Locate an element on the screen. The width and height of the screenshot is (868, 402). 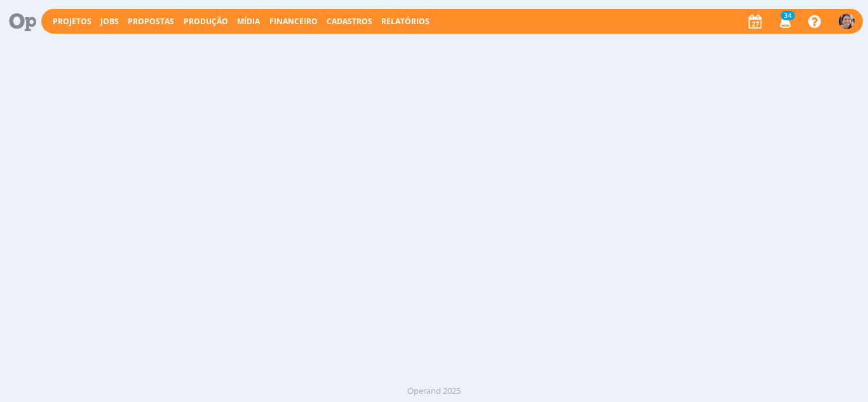
span: 34 is located at coordinates (788, 16).